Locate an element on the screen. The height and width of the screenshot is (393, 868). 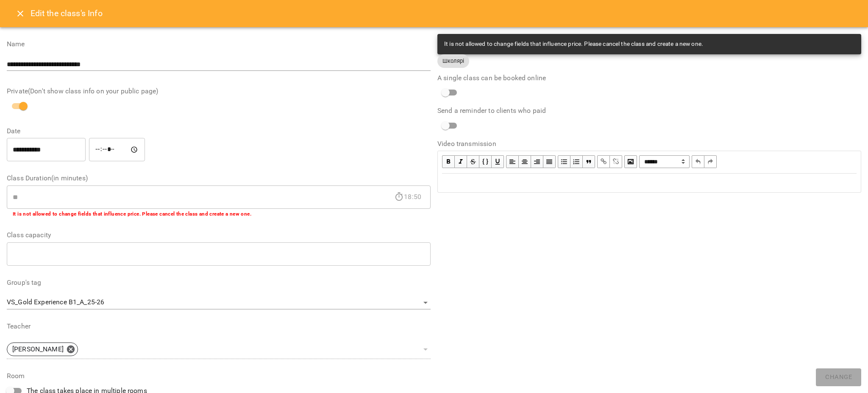
label: Group's tag is located at coordinates (219, 283).